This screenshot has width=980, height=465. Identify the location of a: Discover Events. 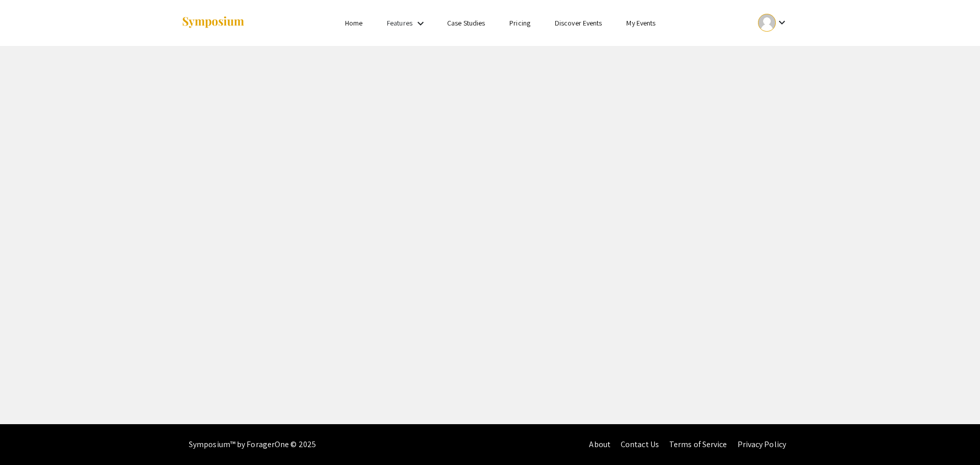
(579, 23).